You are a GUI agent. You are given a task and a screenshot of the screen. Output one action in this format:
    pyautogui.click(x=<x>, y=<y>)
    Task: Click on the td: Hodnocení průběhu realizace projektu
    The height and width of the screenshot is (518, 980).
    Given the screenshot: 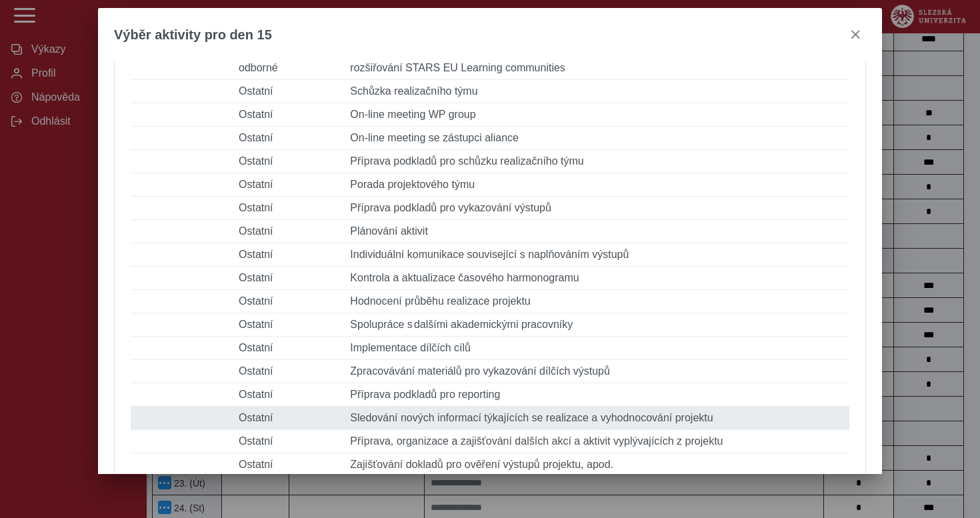 What is the action you would take?
    pyautogui.click(x=597, y=301)
    